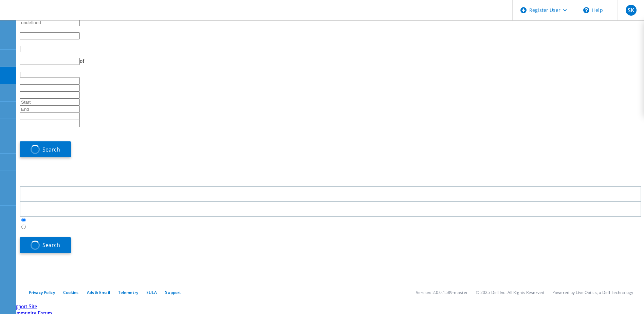 The width and height of the screenshot is (644, 314). Describe the element at coordinates (50, 109) in the screenshot. I see `input: End` at that location.